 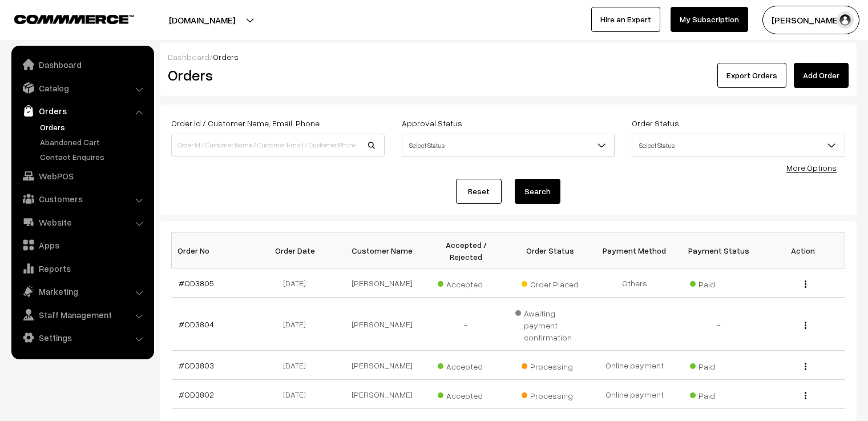 What do you see at coordinates (82, 199) in the screenshot?
I see `a: Customers` at bounding box center [82, 199].